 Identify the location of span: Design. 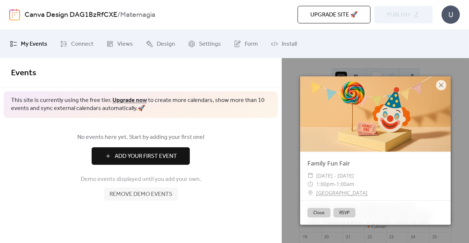
(166, 44).